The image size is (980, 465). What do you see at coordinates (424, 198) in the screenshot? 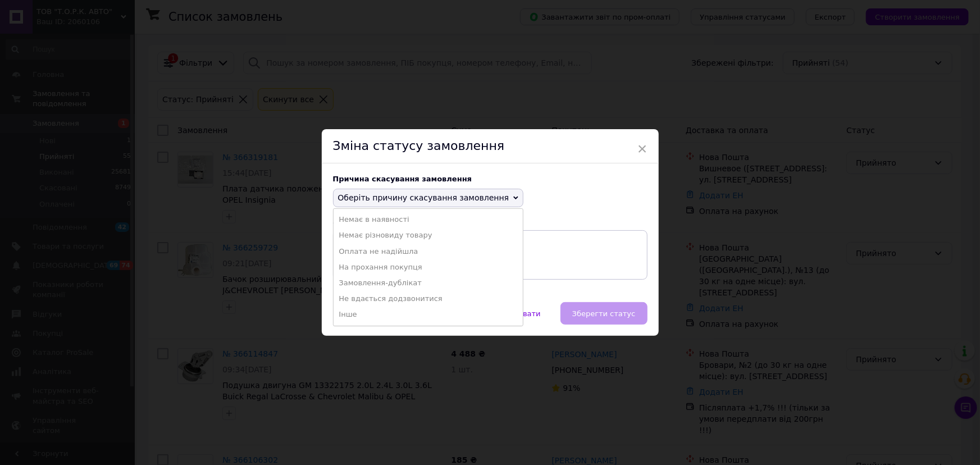
I see `span: Оберіть причину скасування замовлення` at bounding box center [424, 198].